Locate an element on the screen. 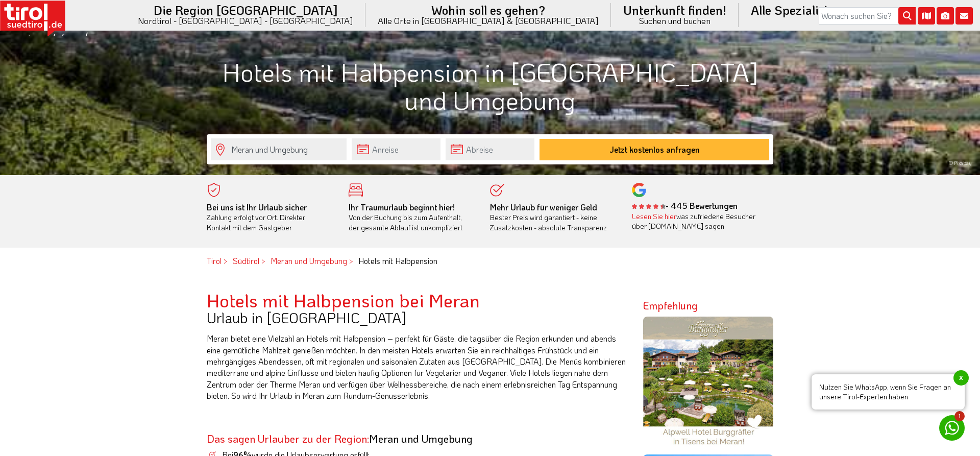 The image size is (980, 456). em: Hotels mit Halbpension is located at coordinates (397, 260).